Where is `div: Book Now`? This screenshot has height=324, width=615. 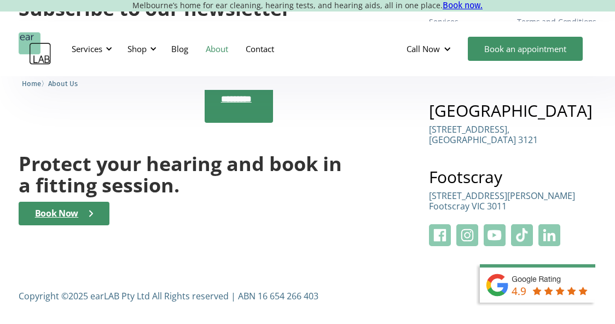 div: Book Now is located at coordinates (56, 213).